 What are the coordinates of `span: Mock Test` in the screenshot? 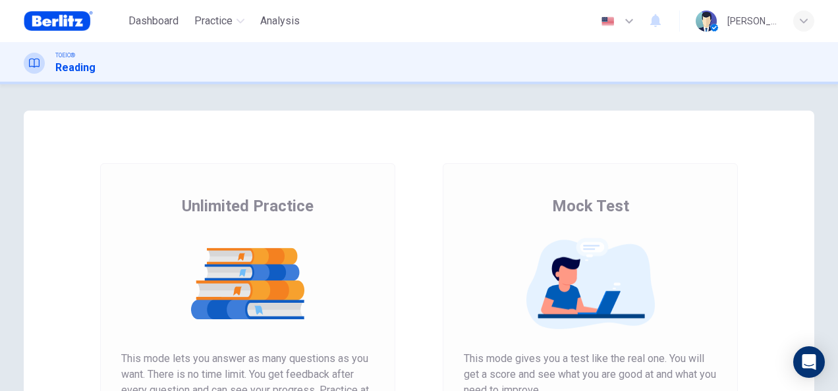 It's located at (591, 206).